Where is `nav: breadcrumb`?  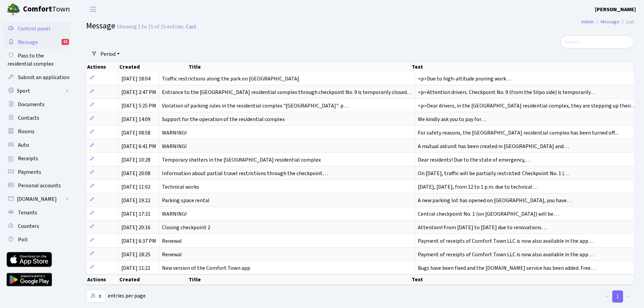
nav: breadcrumb is located at coordinates (608, 22).